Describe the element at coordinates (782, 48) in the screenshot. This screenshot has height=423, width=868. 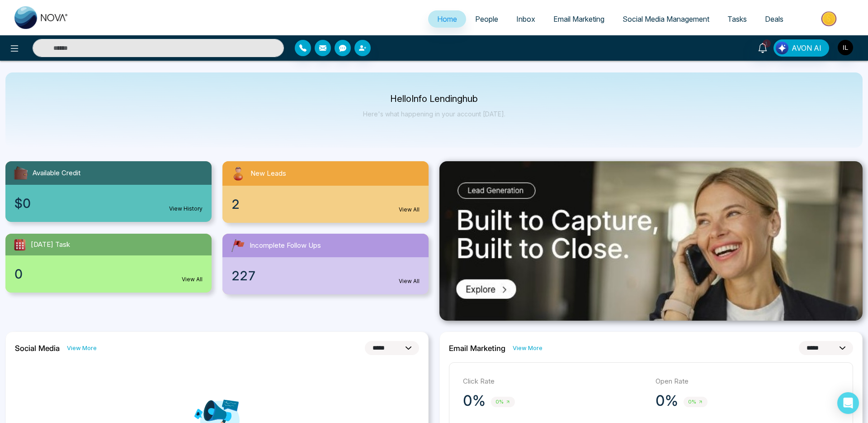
I see `img: Lead Flow` at that location.